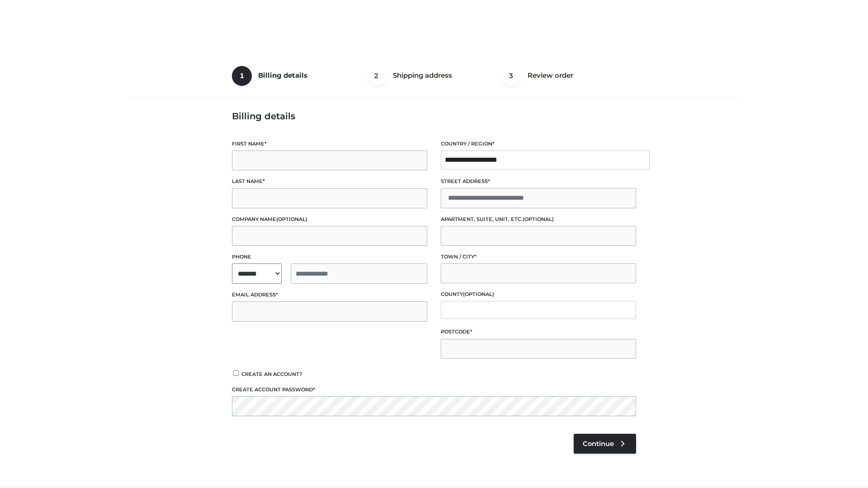  What do you see at coordinates (539, 294) in the screenshot?
I see `label: County` at bounding box center [539, 294].